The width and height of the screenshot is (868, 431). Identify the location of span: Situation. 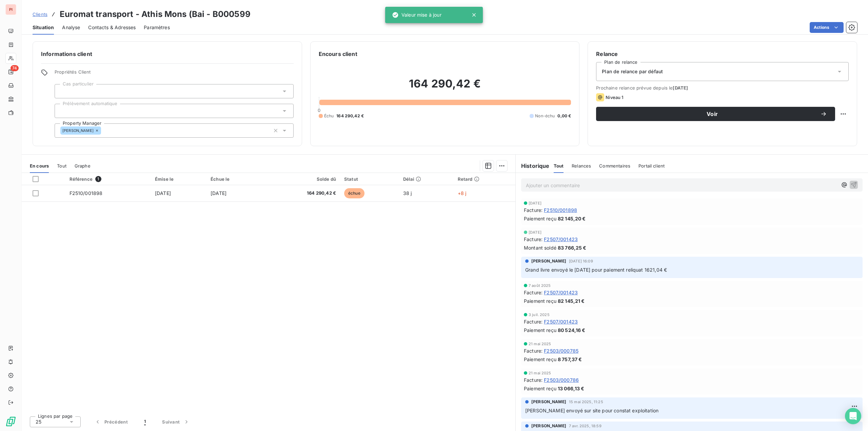
(43, 27).